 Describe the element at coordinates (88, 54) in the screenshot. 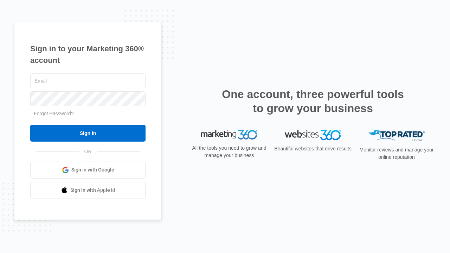

I see `h1: Sign in to your Marketing 360® account` at that location.